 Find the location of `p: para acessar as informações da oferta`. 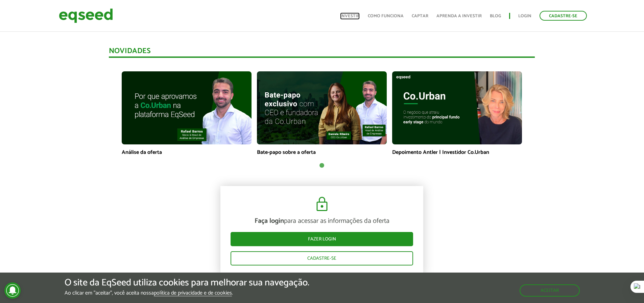

p: para acessar as informações da oferta is located at coordinates (322, 221).